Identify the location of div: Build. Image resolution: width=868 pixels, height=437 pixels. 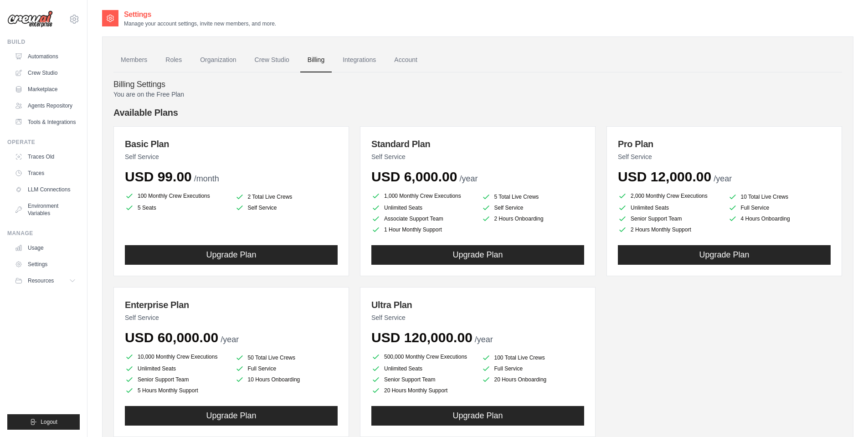
(43, 42).